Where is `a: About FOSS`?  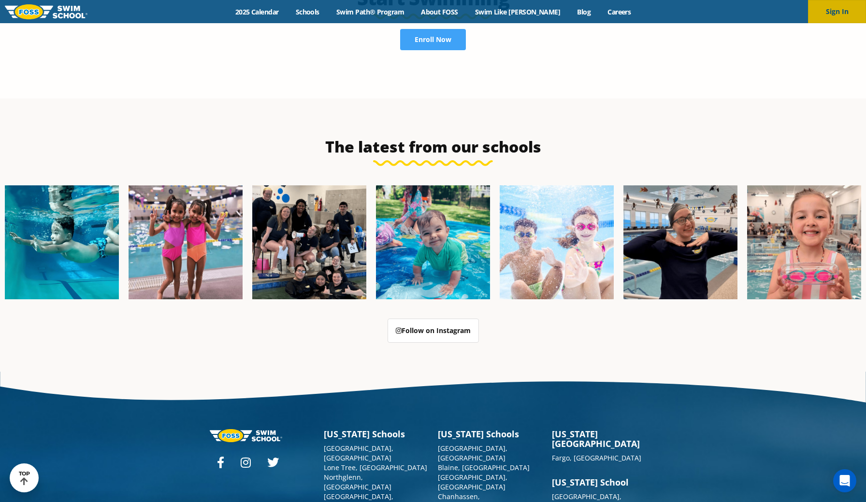 a: About FOSS is located at coordinates (440, 12).